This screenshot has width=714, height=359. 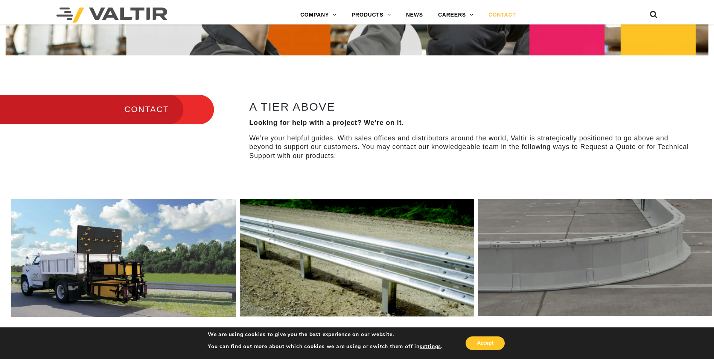 What do you see at coordinates (325, 335) in the screenshot?
I see `p: We are using cookies to give you the best experience on our website.` at bounding box center [325, 335].